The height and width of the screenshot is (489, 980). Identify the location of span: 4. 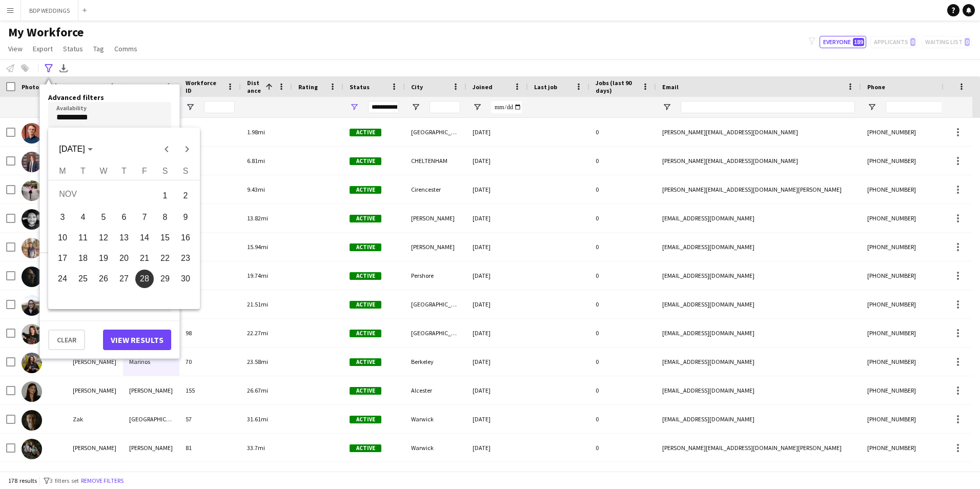
(83, 217).